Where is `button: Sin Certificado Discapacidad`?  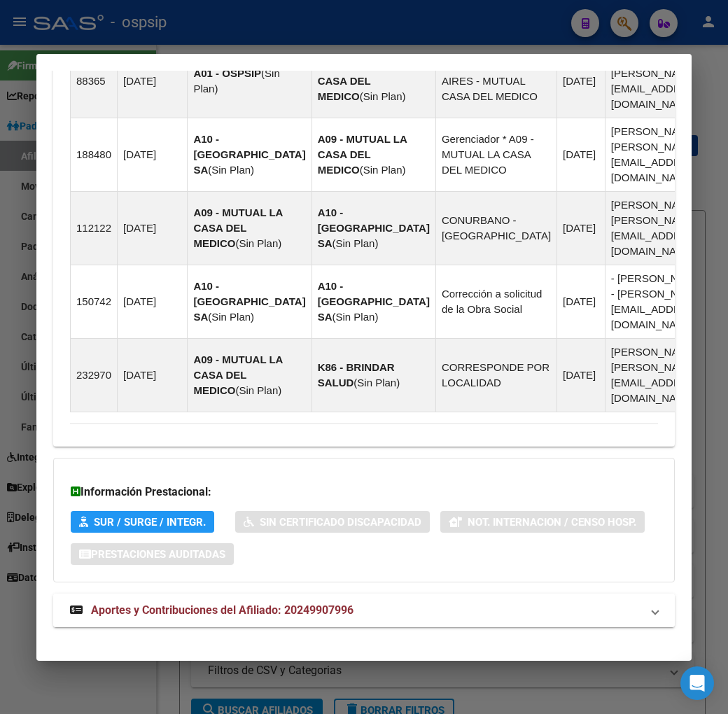
button: Sin Certificado Discapacidad is located at coordinates (332, 521).